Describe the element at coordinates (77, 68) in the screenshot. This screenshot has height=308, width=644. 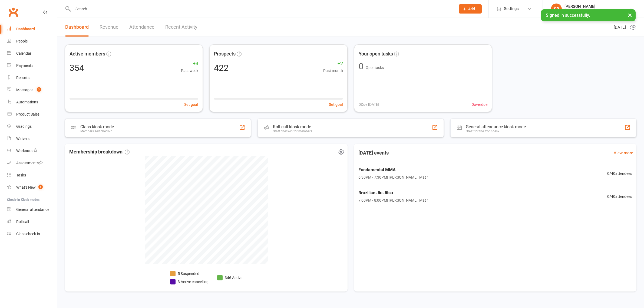
I see `div: 354` at that location.